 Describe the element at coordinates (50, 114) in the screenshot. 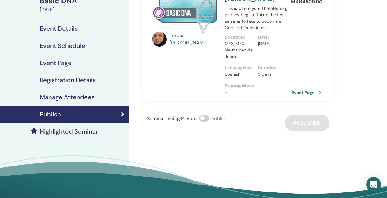

I see `h4: Publish` at that location.